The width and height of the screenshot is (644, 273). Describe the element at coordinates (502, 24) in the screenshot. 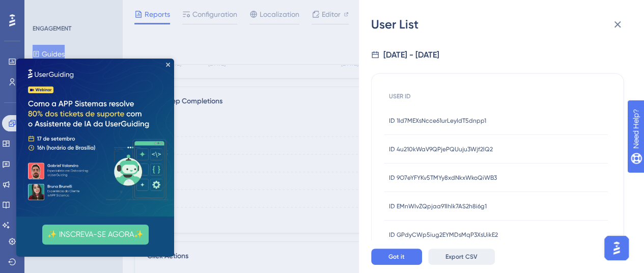

I see `div: User List` at that location.